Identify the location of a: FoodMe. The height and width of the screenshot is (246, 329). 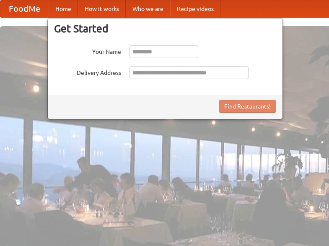
(24, 9).